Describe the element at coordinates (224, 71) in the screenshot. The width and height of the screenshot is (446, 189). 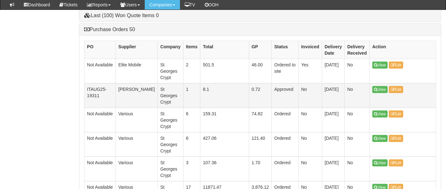
I see `td: 501.5` at that location.